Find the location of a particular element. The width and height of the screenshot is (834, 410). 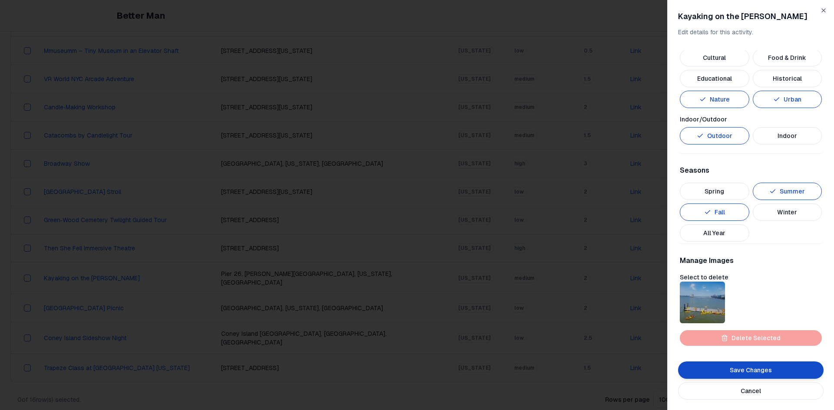

p: Edit details for this activity. is located at coordinates (751, 32).